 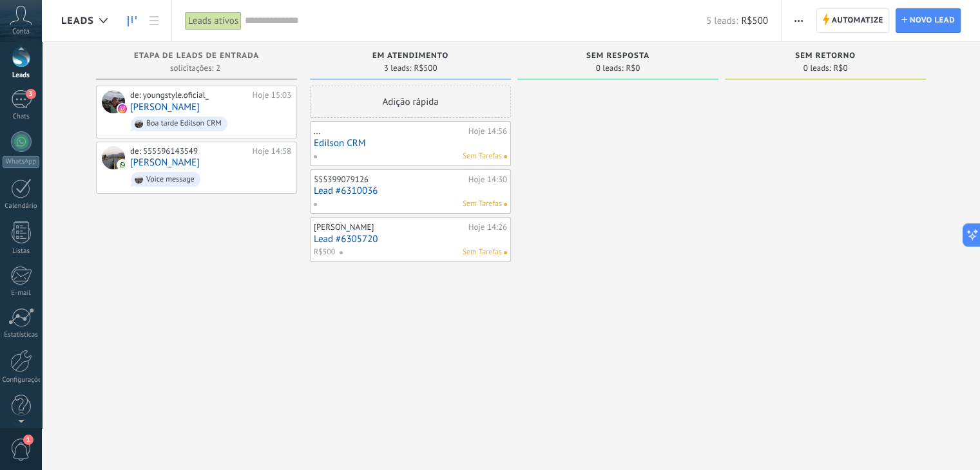 I want to click on span: solicitações: 2, so click(x=195, y=69).